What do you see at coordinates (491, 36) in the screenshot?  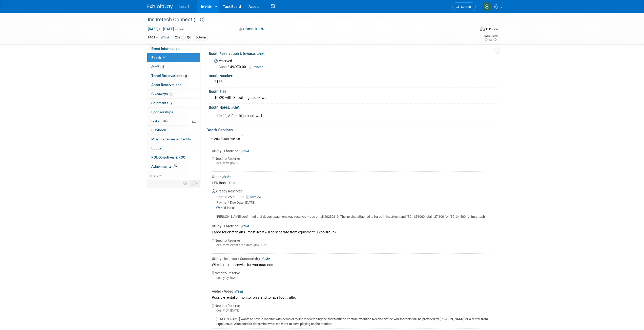 I see `div: Event Rating` at bounding box center [491, 36].